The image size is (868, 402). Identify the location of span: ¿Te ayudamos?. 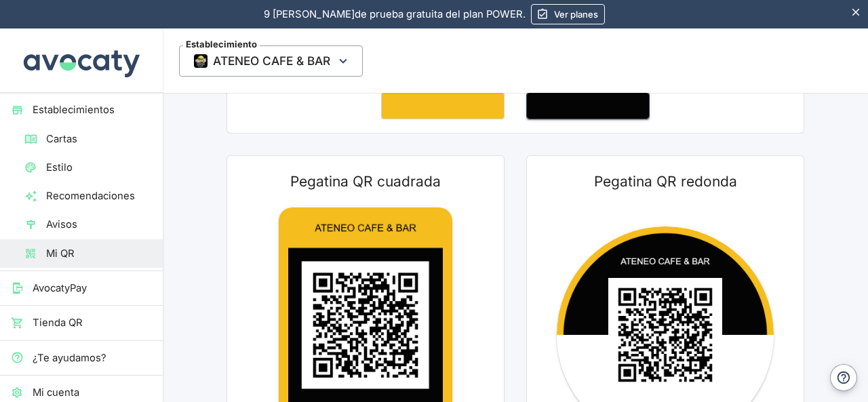
(92, 358).